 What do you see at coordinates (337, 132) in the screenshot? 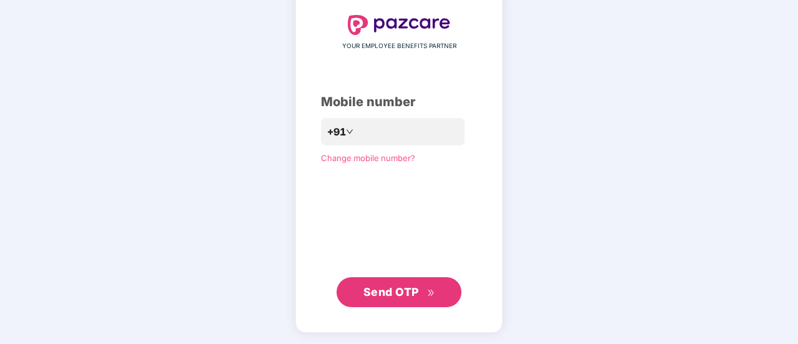
I see `span: +91` at bounding box center [337, 132].